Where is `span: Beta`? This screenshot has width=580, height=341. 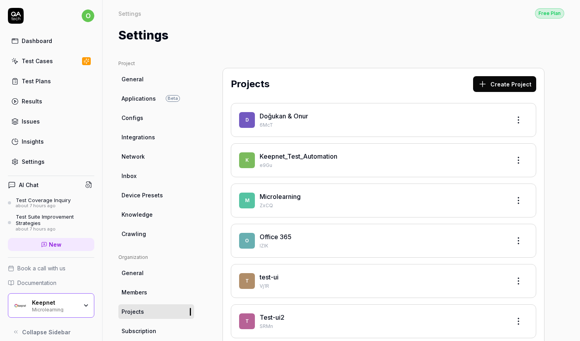 span: Beta is located at coordinates (173, 98).